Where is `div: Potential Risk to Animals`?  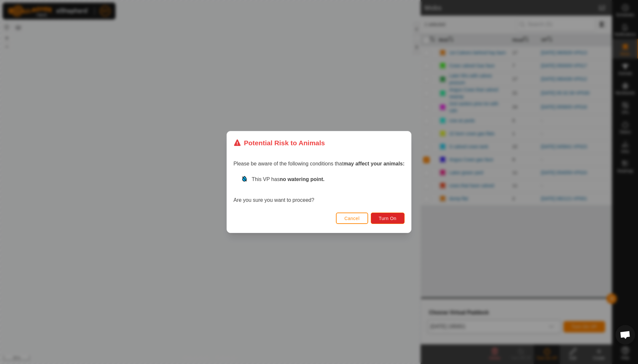 div: Potential Risk to Animals is located at coordinates (279, 143).